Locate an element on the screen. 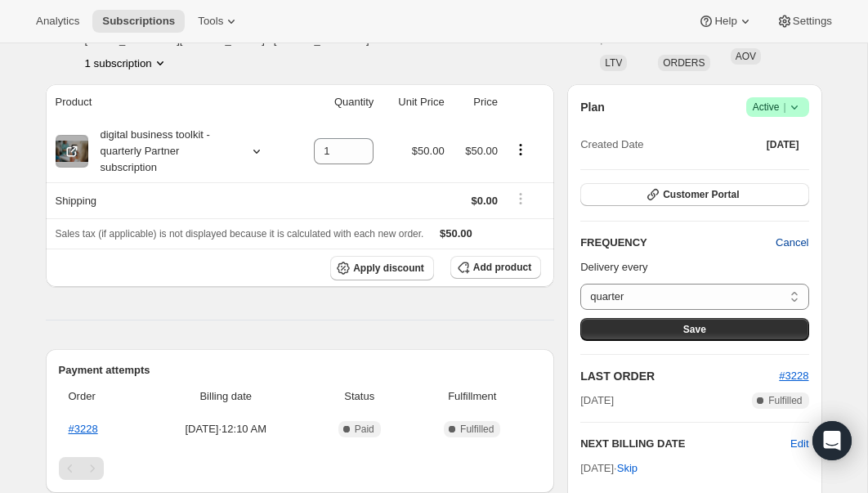  div: Open Intercom Messenger is located at coordinates (832, 441).